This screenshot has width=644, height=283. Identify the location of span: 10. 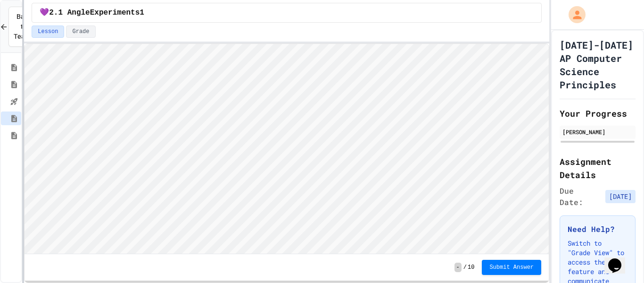
(471, 267).